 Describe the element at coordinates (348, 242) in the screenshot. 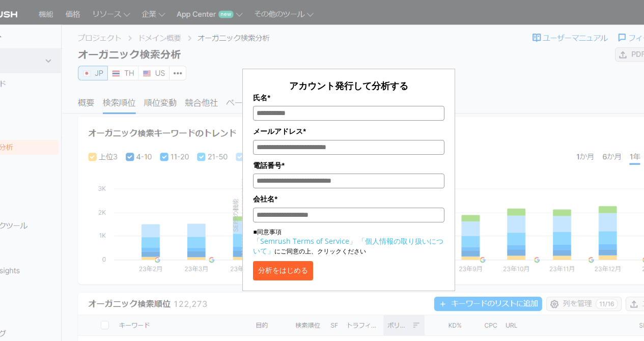

I see `p: ■同意事項 にご同意の上、クリックください` at that location.